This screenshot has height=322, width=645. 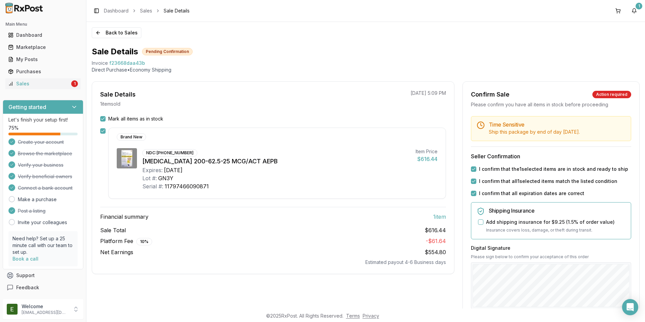 I want to click on a: Privacy, so click(x=371, y=316).